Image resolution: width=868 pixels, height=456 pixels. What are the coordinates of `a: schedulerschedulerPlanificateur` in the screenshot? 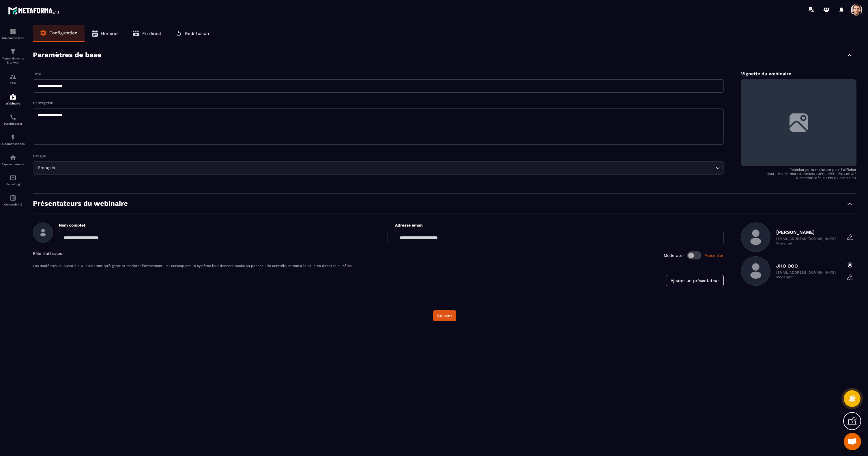 It's located at (13, 119).